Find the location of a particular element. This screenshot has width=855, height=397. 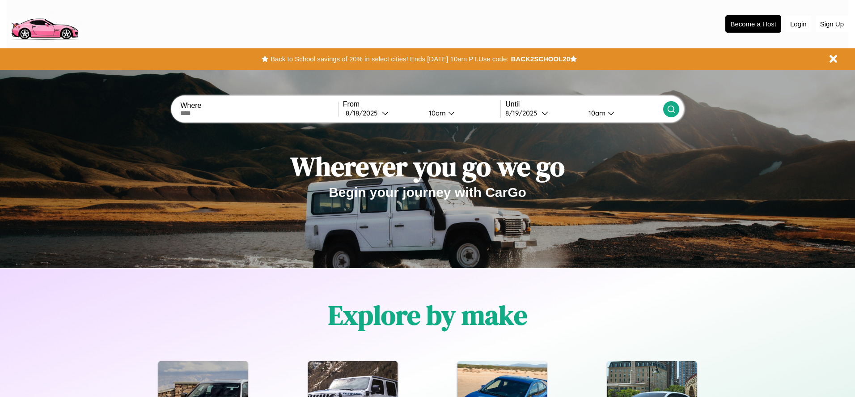

div: 8 / 19 / 2025 is located at coordinates (523, 113).